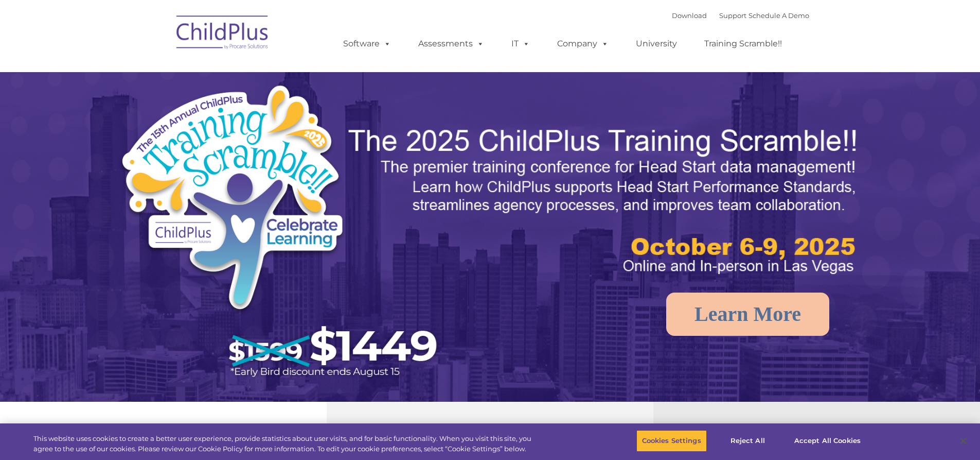  What do you see at coordinates (165, 114) in the screenshot?
I see `span: Phone number` at bounding box center [165, 114].